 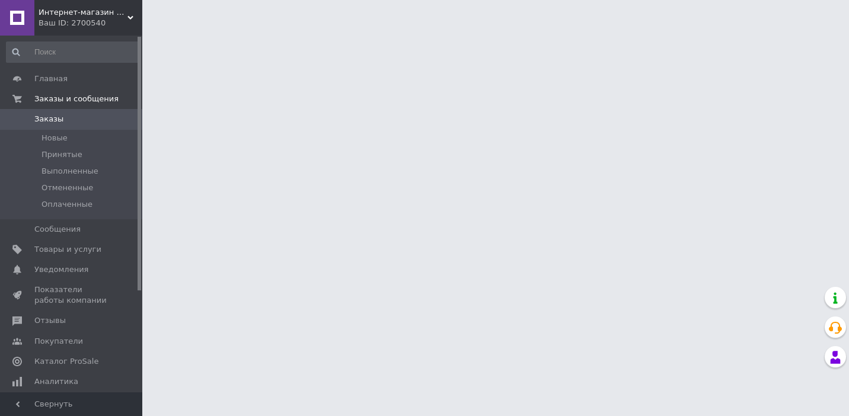 What do you see at coordinates (49, 119) in the screenshot?
I see `span: Заказы` at bounding box center [49, 119].